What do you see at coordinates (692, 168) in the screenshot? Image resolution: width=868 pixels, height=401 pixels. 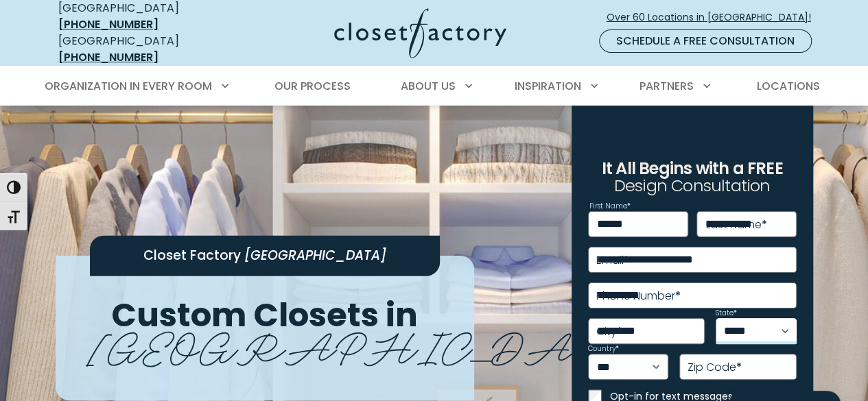 I see `span: It All Begins with a FREE` at bounding box center [692, 168].